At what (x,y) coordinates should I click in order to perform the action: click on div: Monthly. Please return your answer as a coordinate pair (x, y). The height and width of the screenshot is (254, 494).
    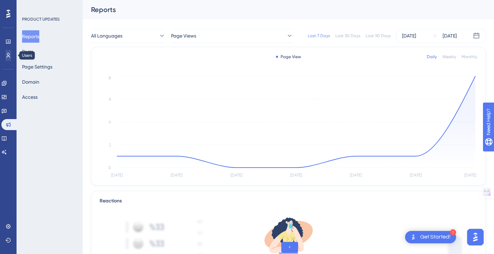
    Looking at the image, I should click on (469, 57).